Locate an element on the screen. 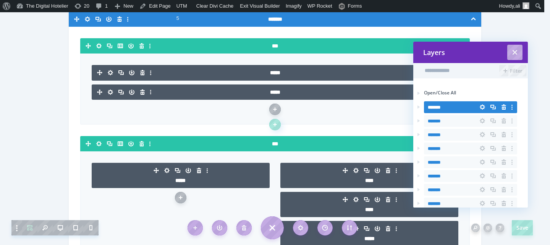 The image size is (550, 245). span: Layers is located at coordinates (433, 52).